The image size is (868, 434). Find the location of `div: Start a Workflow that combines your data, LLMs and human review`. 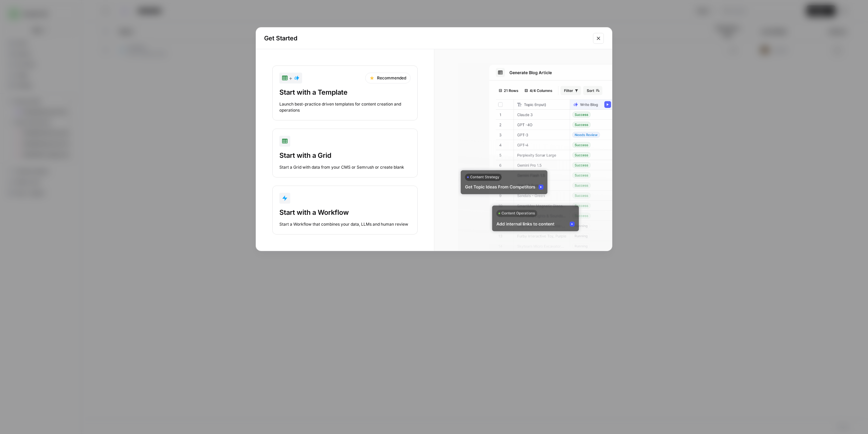

div: Start a Workflow that combines your data, LLMs and human review is located at coordinates (345, 224).